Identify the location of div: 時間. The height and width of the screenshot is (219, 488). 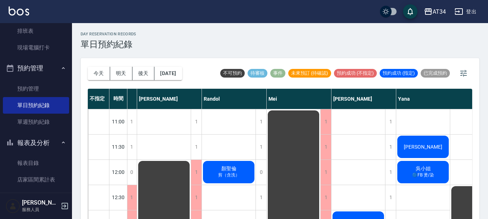
(118, 99).